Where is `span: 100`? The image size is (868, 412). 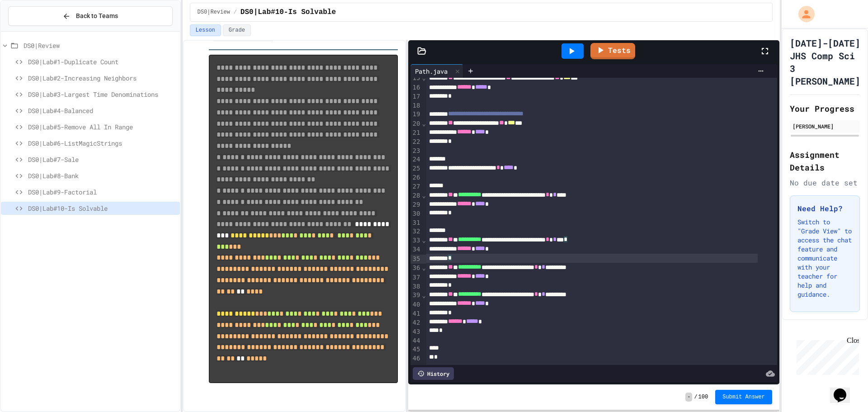 span: 100 is located at coordinates (703, 397).